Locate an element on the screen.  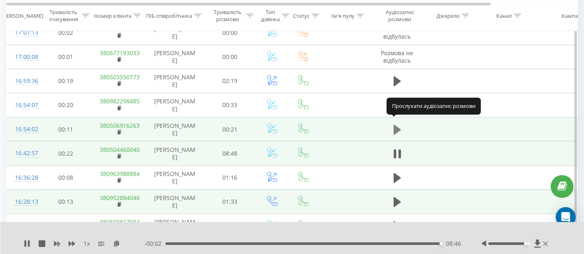
td: 08:48 is located at coordinates (230, 154).